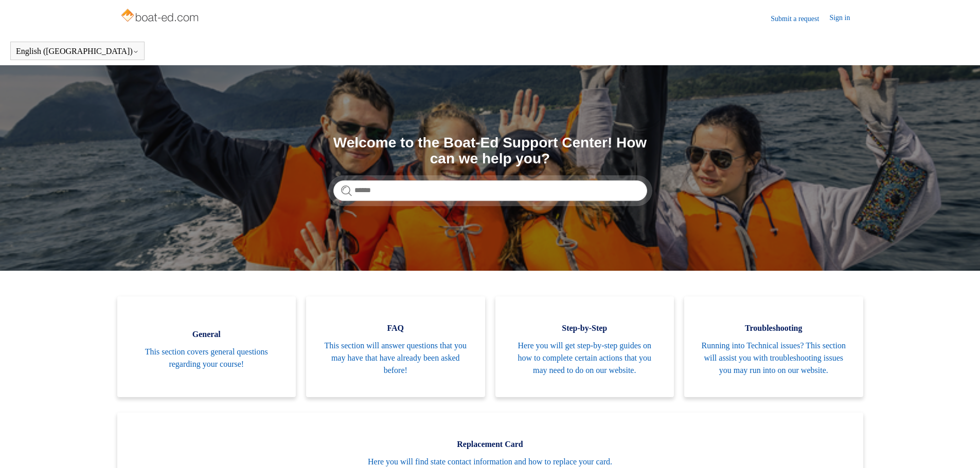 Image resolution: width=980 pixels, height=468 pixels. What do you see at coordinates (207, 334) in the screenshot?
I see `span: General` at bounding box center [207, 334].